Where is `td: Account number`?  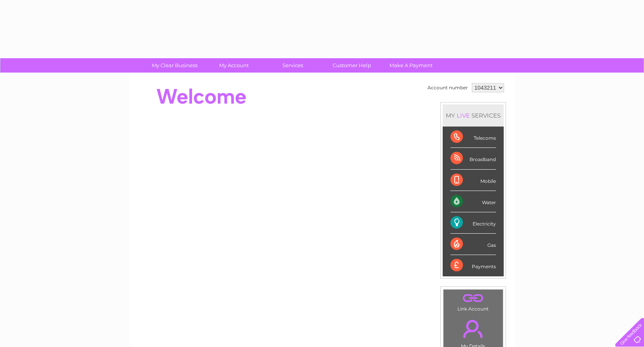
td: Account number is located at coordinates (448, 88).